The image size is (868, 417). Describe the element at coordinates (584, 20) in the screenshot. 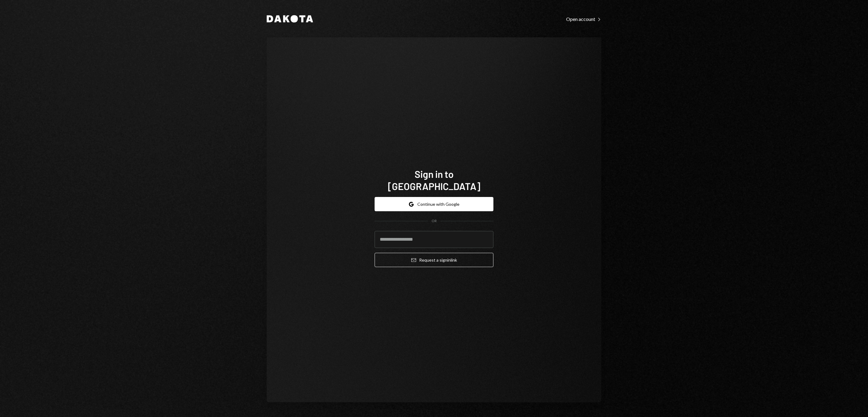

I see `div: Open account` at that location.